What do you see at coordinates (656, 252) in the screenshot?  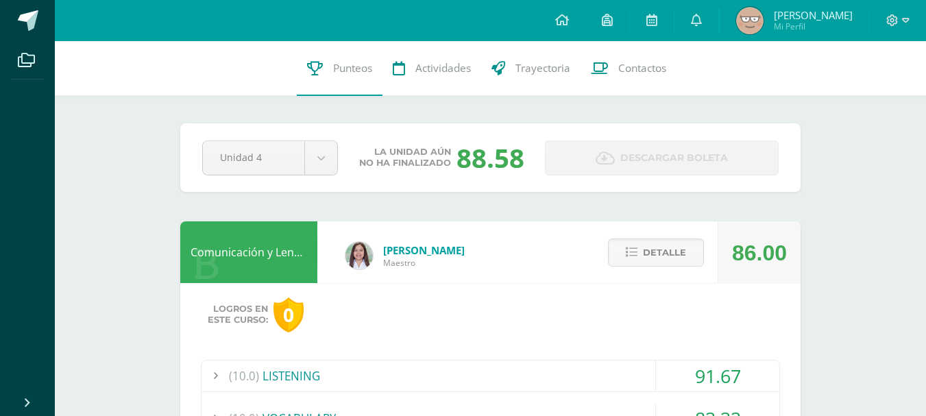 I see `button: Detalle` at bounding box center [656, 252].